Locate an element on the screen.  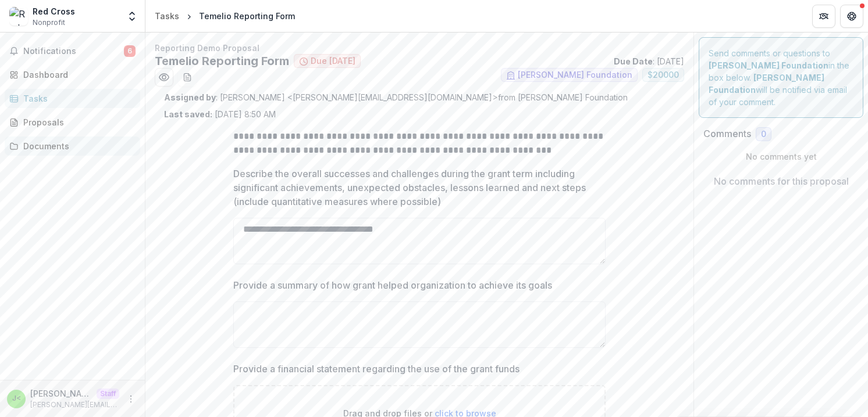
button: download-word-button is located at coordinates (187, 77).